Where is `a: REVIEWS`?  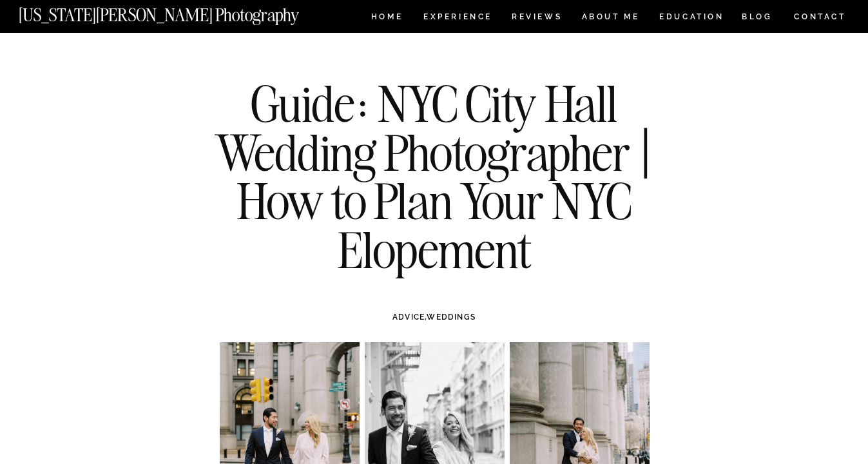
a: REVIEWS is located at coordinates (535, 18).